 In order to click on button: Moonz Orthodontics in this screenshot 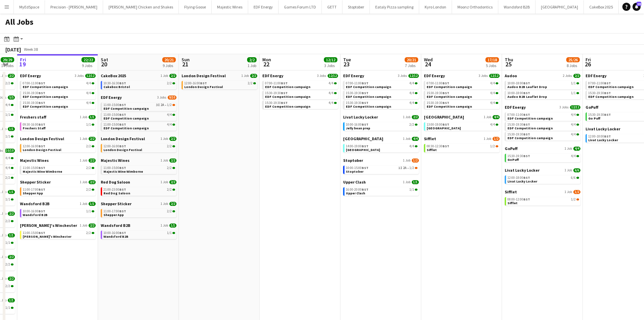, I will do `click(475, 7)`.